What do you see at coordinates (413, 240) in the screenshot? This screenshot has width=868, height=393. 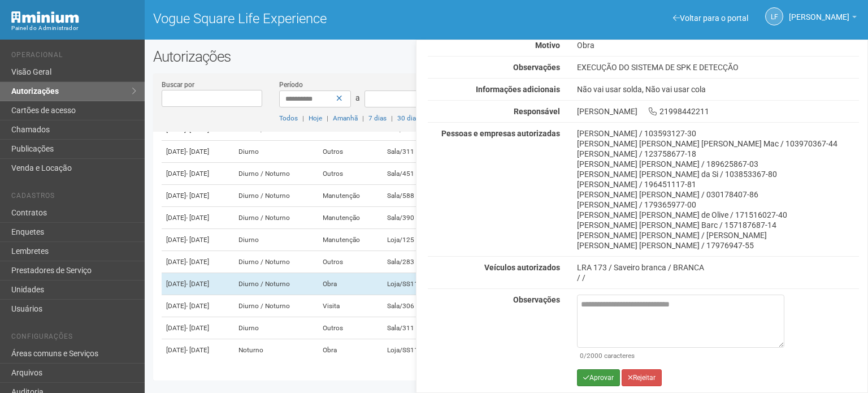 I see `td: Loja/125` at bounding box center [413, 240].